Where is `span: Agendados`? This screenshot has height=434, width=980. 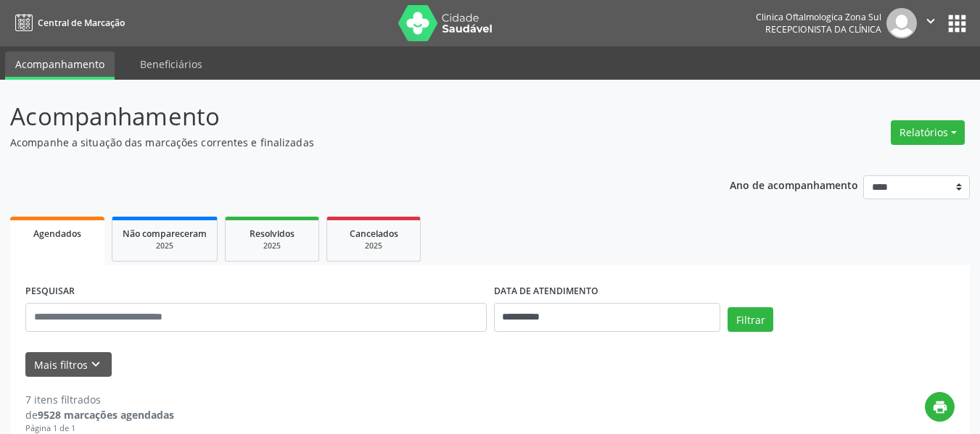 span: Agendados is located at coordinates (57, 233).